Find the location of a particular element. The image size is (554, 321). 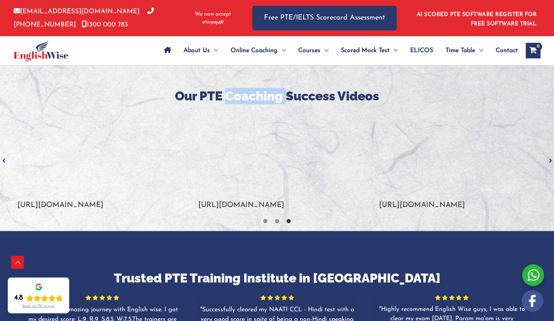

button: Next is located at coordinates (550, 161).